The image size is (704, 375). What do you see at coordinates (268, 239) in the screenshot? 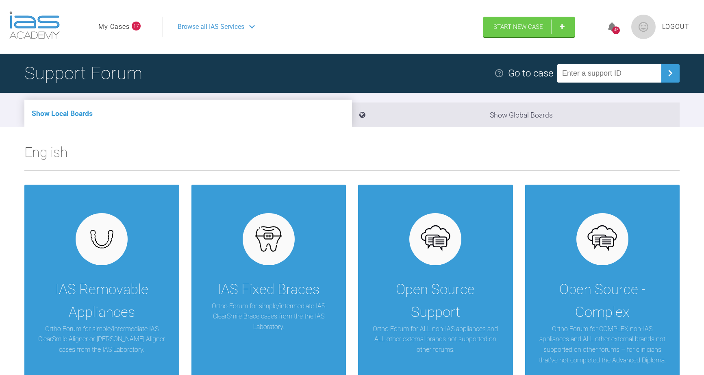
I see `img: fixed.9f4e6236.svg` at bounding box center [268, 239].